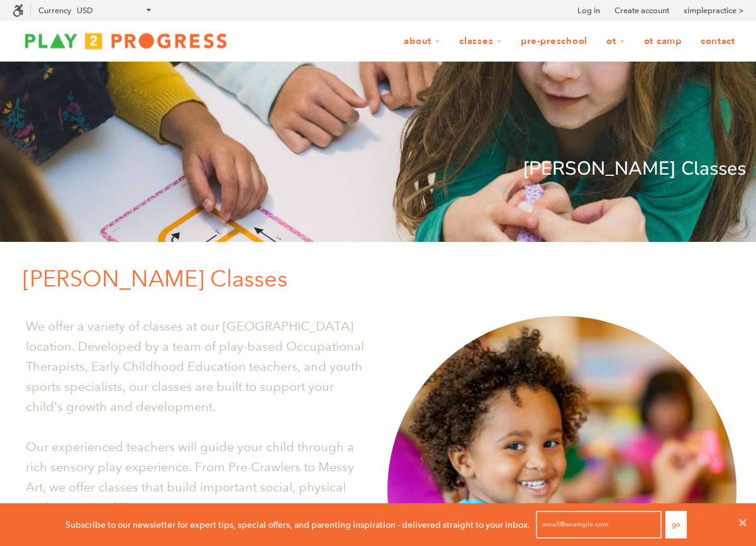 The height and width of the screenshot is (546, 756). Describe the element at coordinates (714, 10) in the screenshot. I see `a: simplepractice >` at that location.